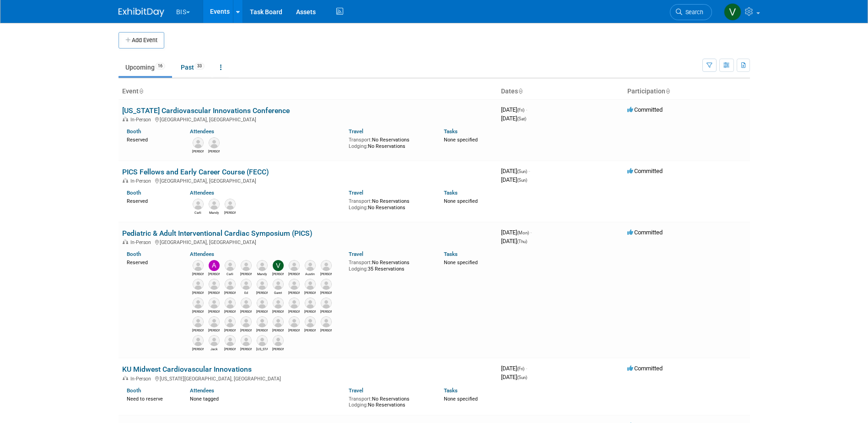 The height and width of the screenshot is (423, 868). Describe the element at coordinates (160, 66) in the screenshot. I see `span: 16` at that location.